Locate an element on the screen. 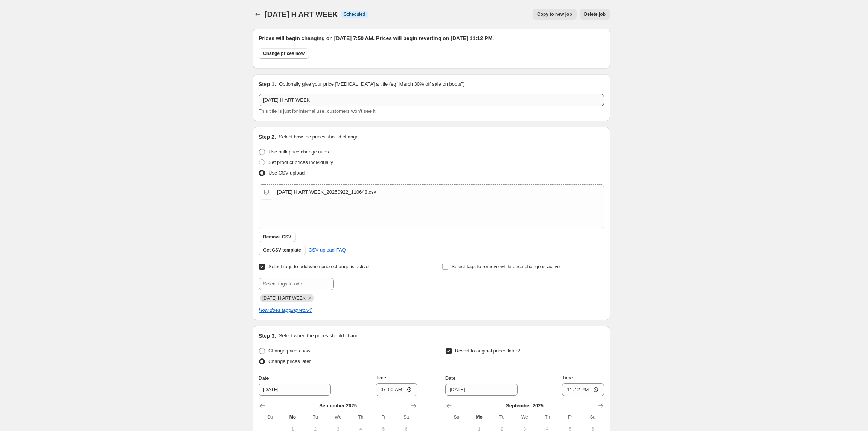 The width and height of the screenshot is (868, 431). h2: Step 1. is located at coordinates (267, 85).